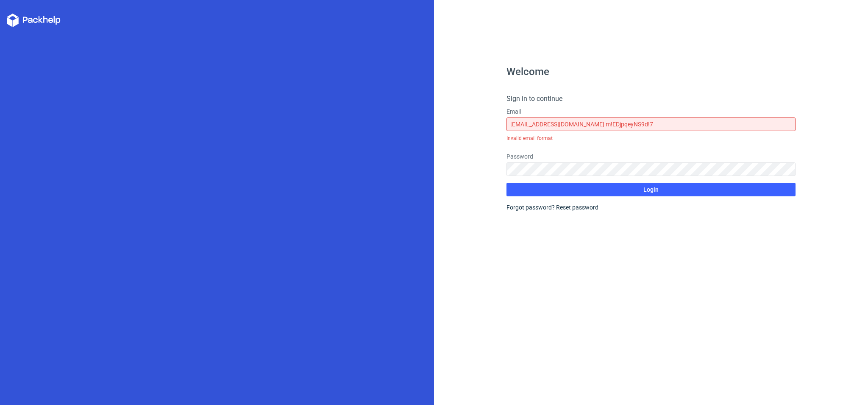 This screenshot has height=405, width=868. What do you see at coordinates (651, 190) in the screenshot?
I see `button: Login` at bounding box center [651, 190].